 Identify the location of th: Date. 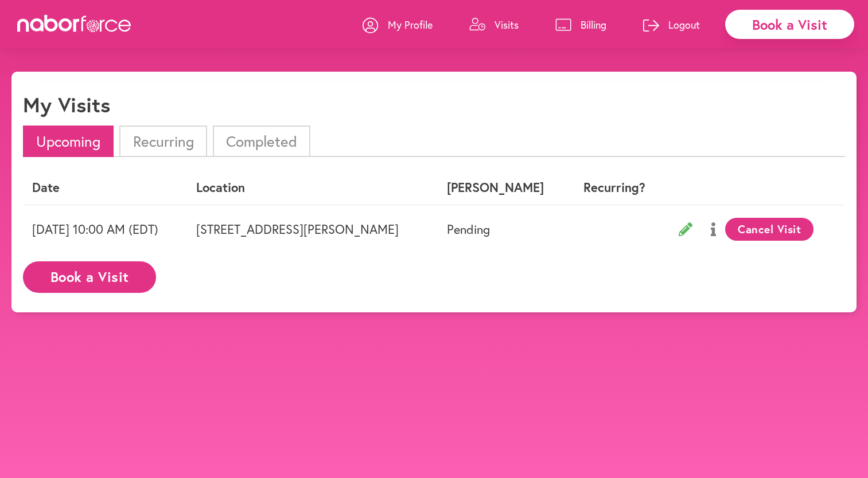
(105, 188).